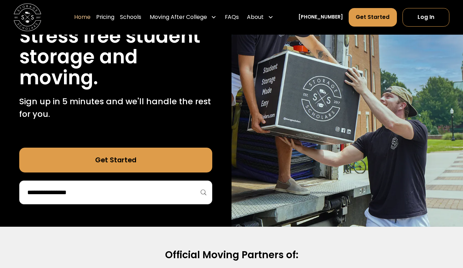  I want to click on a: Home, so click(82, 17).